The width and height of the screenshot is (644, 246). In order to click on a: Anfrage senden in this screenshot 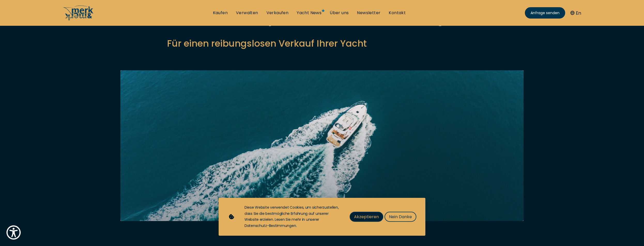, I will do `click(545, 13)`.